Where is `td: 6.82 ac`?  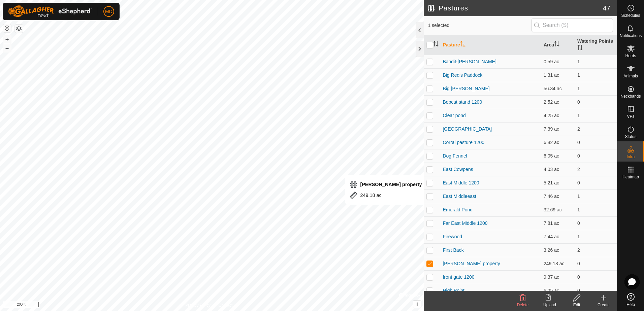
td: 6.82 ac is located at coordinates (557, 142).